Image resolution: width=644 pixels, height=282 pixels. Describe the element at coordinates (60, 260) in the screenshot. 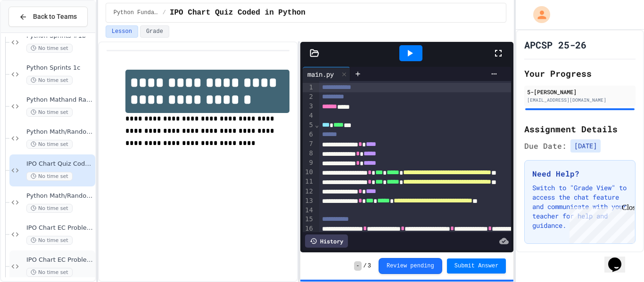

I see `span: IPO Chart EC Problem #2` at that location.